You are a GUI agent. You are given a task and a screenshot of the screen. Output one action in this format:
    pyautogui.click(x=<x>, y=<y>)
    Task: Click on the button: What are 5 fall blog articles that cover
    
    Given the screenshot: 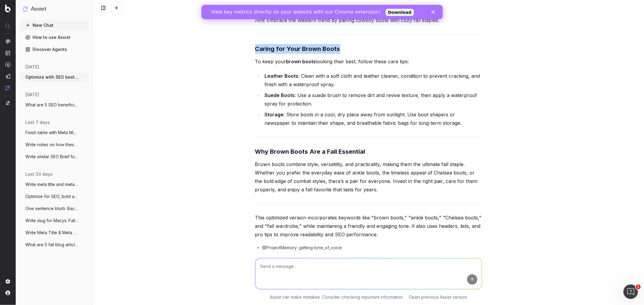 What is the action you would take?
    pyautogui.click(x=54, y=245)
    